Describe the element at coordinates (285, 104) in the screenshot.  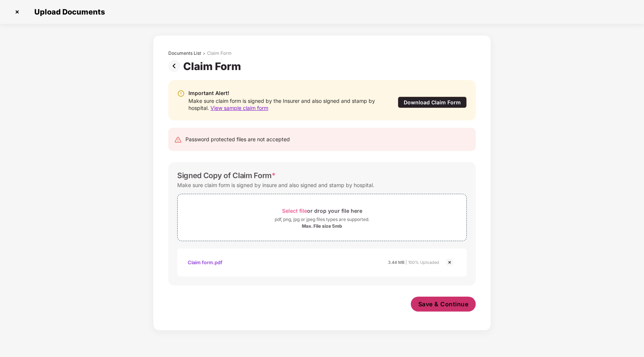
I see `div: Make sure claim form is signed by the Insurer and also signed and stamp by hospital.` at that location.